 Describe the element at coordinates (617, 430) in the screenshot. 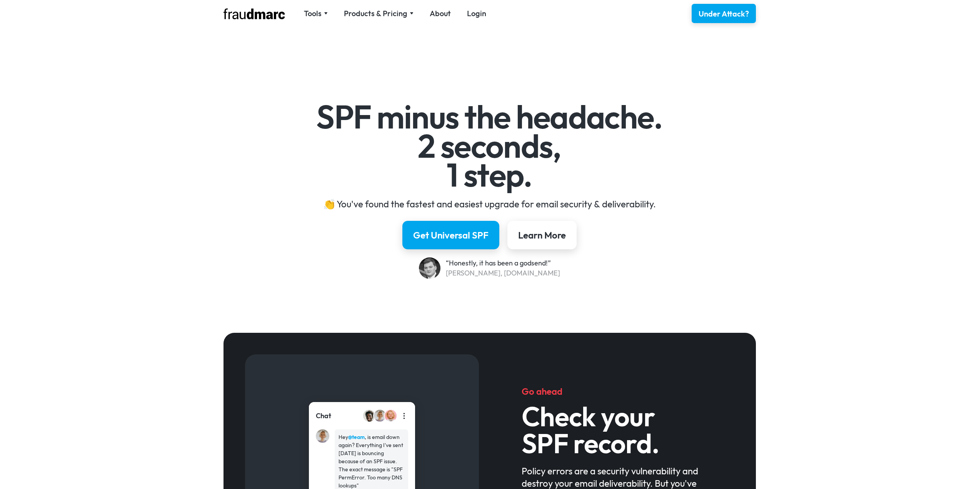

I see `h3: Check your SPF record.` at that location.